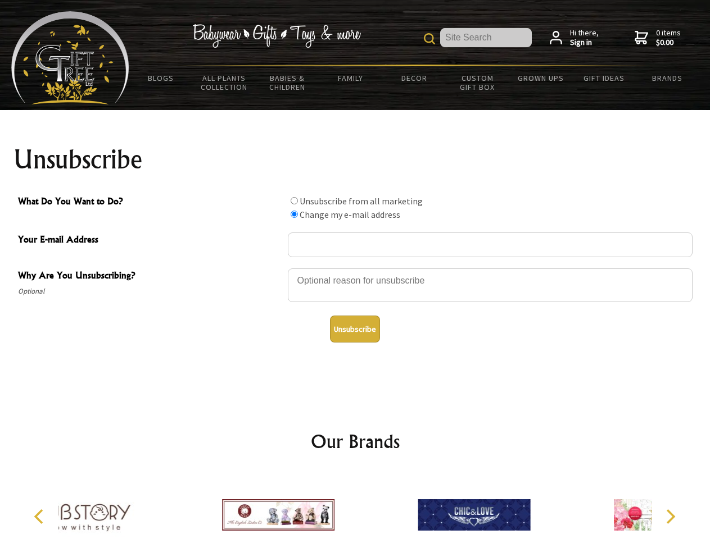 The width and height of the screenshot is (710, 539). I want to click on h1: Unsubscribe, so click(355, 160).